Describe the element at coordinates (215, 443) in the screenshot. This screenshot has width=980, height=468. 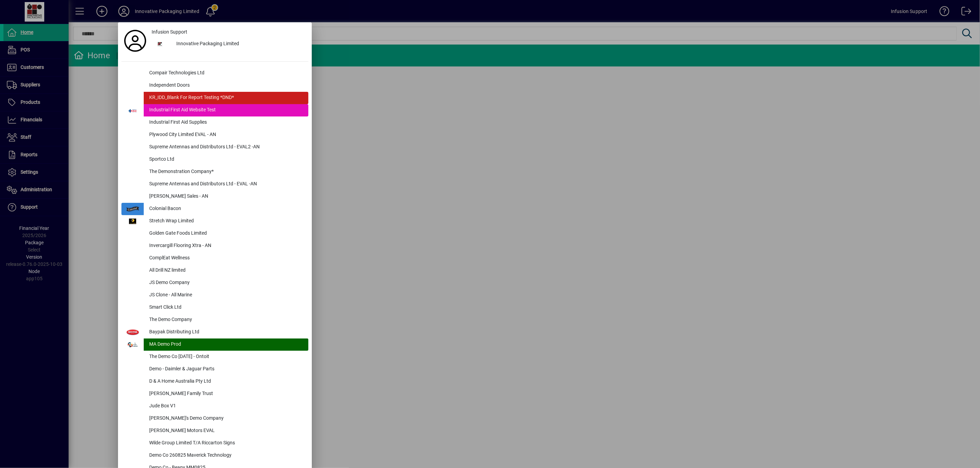
I see `button: Wilde Group Limited T/A Riccarton Signs` at that location.